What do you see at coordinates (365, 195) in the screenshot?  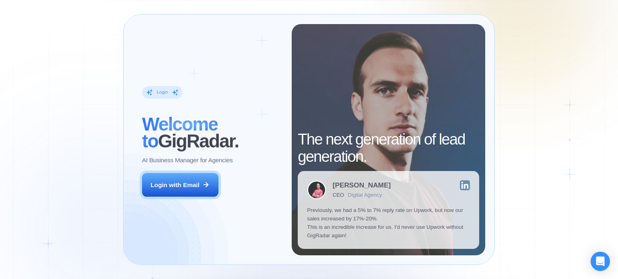 I see `div: Digital Agency` at bounding box center [365, 195].